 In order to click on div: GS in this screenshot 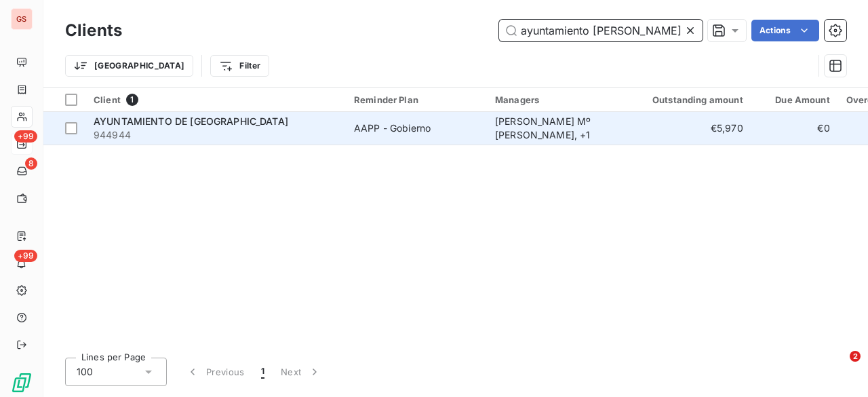, I will do `click(22, 19)`.